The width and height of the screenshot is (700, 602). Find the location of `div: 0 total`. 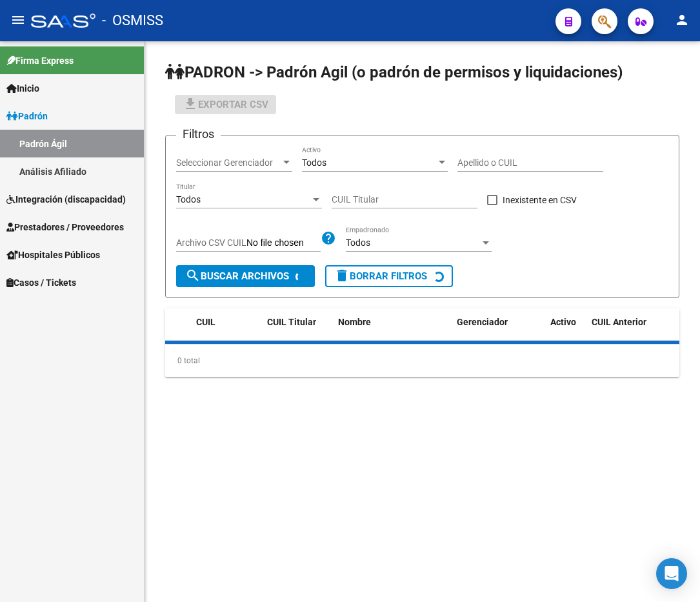

div: 0 total is located at coordinates (422, 361).